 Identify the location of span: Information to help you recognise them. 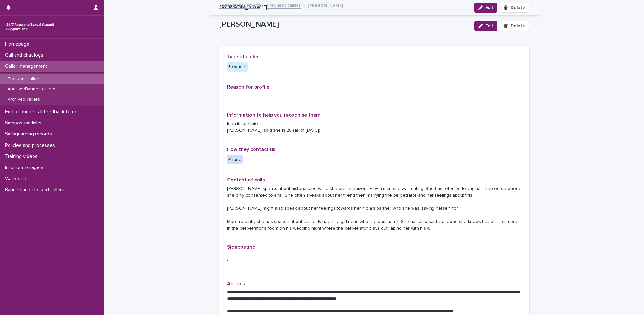
(274, 115).